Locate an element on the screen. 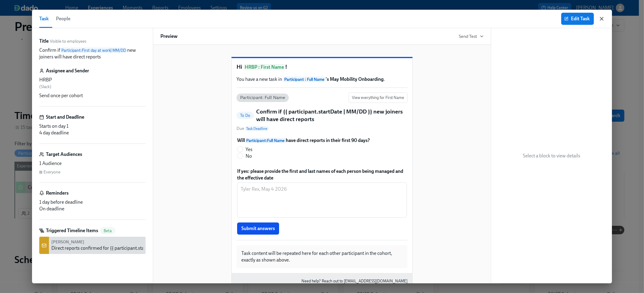  h6: Assignee and Sender is located at coordinates (67, 71).